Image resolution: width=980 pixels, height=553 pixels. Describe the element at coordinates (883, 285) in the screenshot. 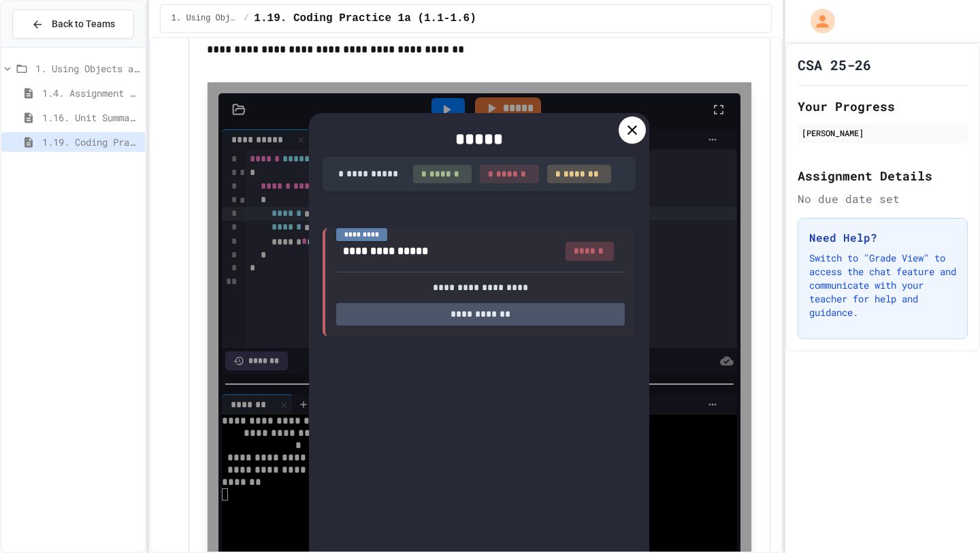

I see `p: Switch to "Grade View" to access the chat feature and communicate with your teacher for help and ...` at that location.